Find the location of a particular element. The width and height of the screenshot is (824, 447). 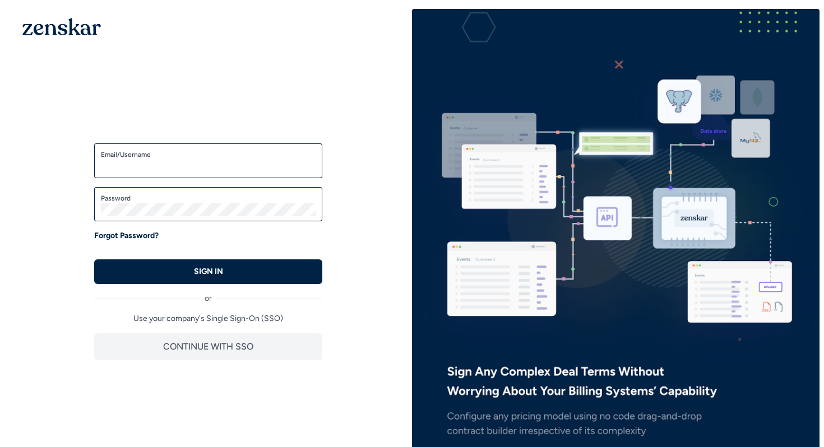

div: or is located at coordinates (208, 294).